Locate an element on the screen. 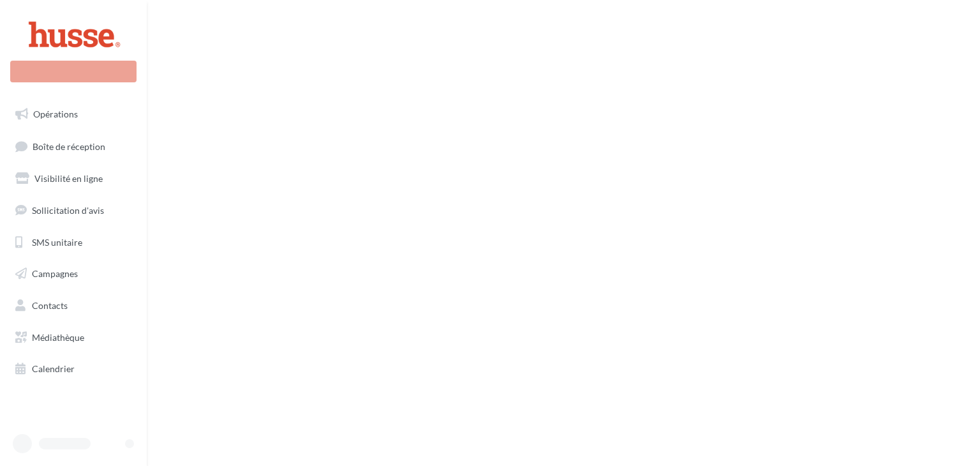  a: Opérations is located at coordinates (74, 114).